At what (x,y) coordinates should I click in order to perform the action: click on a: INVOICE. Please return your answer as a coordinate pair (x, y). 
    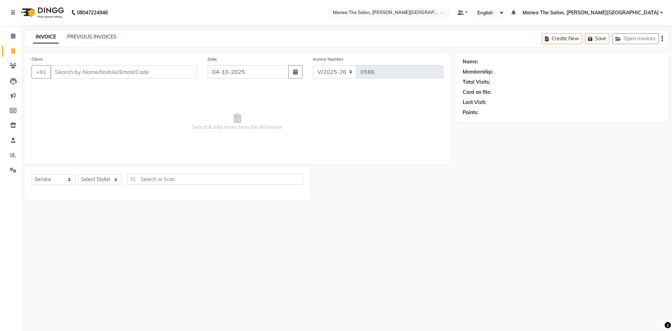
    Looking at the image, I should click on (46, 37).